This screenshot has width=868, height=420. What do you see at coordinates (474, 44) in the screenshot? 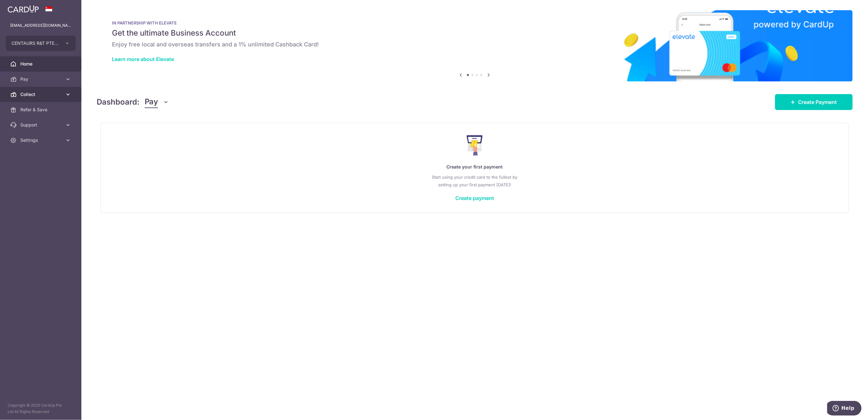
I see `h6: Enjoy free local and overseas transfers and a 1% unlimited Cashback Card!` at bounding box center [474, 44].